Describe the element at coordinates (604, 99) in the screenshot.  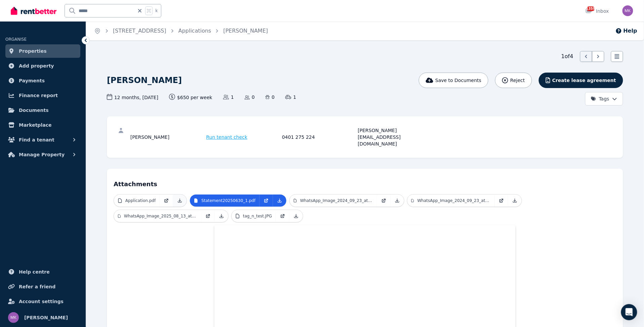
I see `button: Tags` at that location.